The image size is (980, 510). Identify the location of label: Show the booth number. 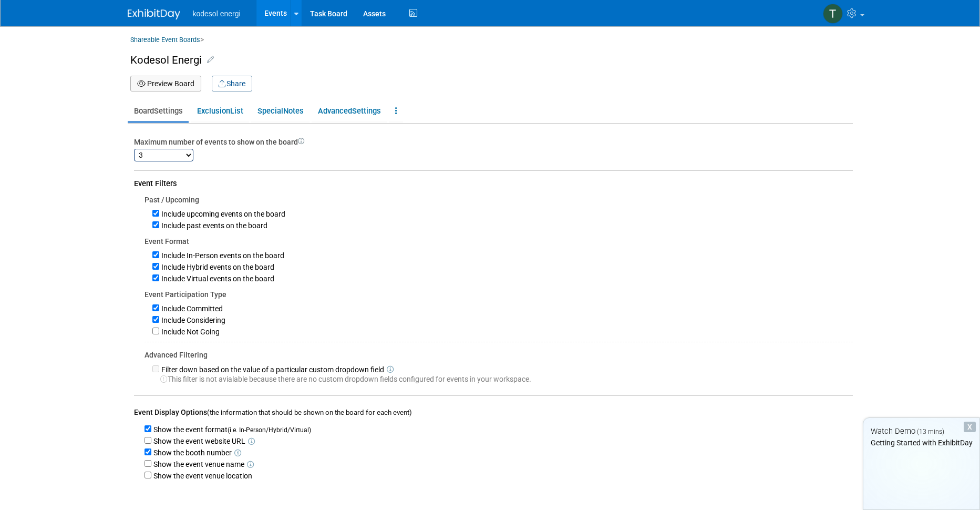
(192, 452).